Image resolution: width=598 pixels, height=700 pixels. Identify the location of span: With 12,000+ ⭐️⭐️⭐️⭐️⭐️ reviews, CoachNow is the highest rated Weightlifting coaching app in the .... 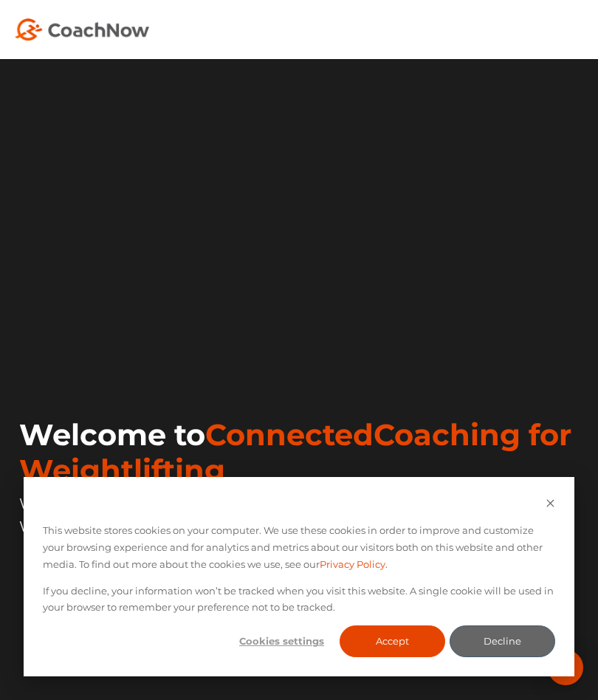
(262, 515).